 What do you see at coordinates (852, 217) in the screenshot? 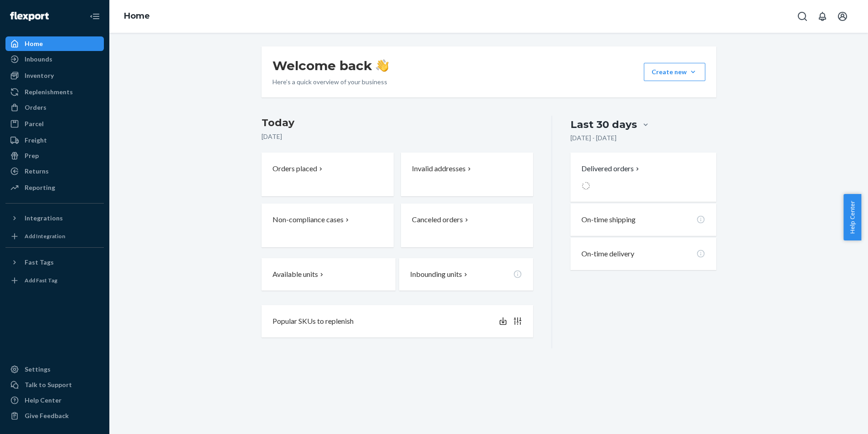
I see `span: Help Center` at bounding box center [852, 217].